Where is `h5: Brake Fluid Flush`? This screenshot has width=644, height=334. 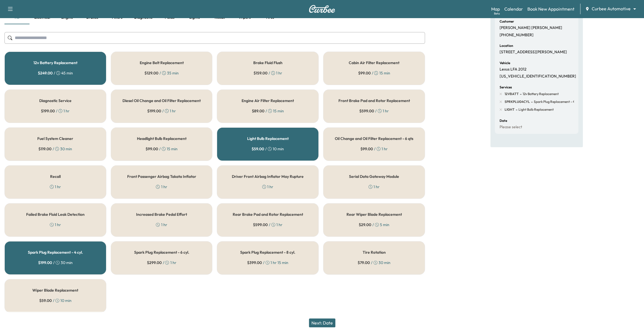
h5: Brake Fluid Flush is located at coordinates (268, 63).